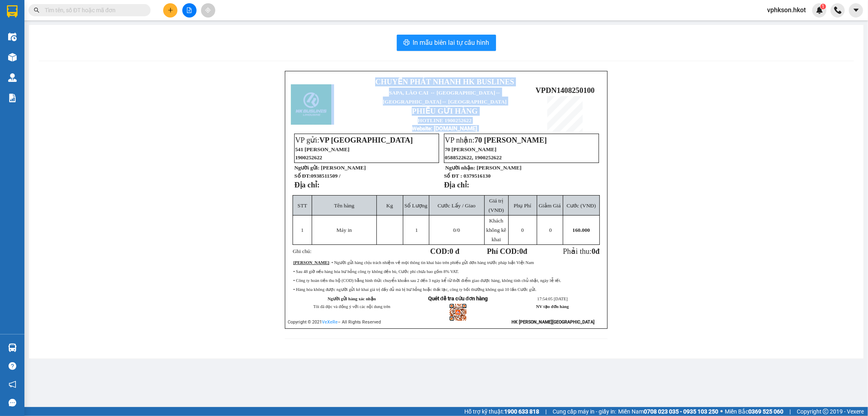  I want to click on button: aim, so click(208, 10).